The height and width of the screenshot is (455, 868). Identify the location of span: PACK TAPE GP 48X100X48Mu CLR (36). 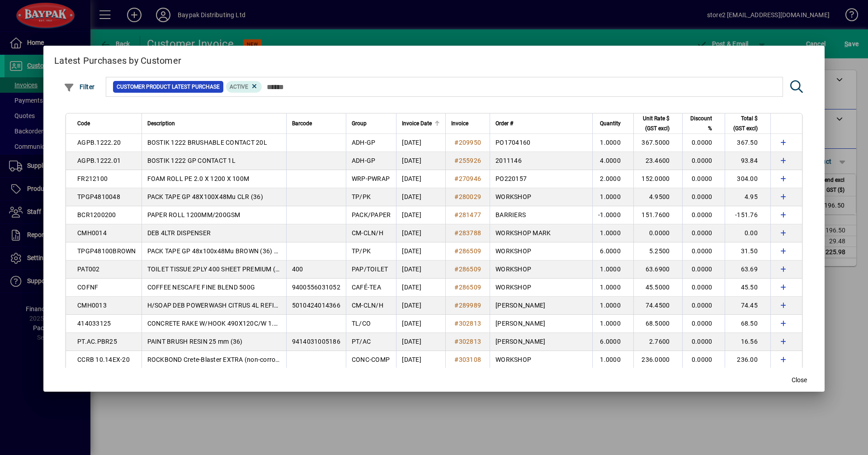
(205, 197).